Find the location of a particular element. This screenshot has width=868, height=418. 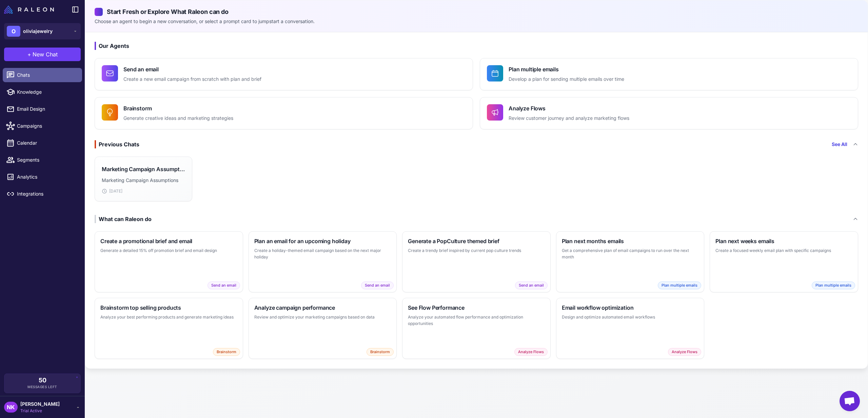

h3: Analyze campaign performance is located at coordinates (323, 307).